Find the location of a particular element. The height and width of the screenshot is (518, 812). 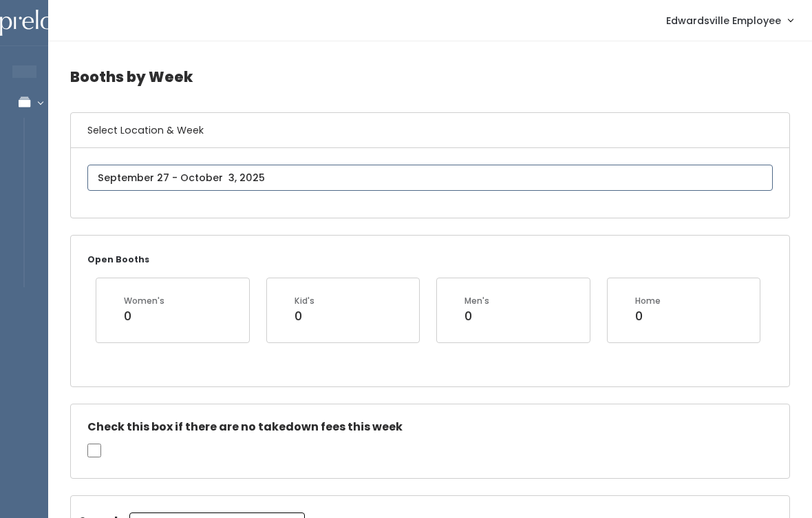

h6: Select Location & Week is located at coordinates (430, 130).